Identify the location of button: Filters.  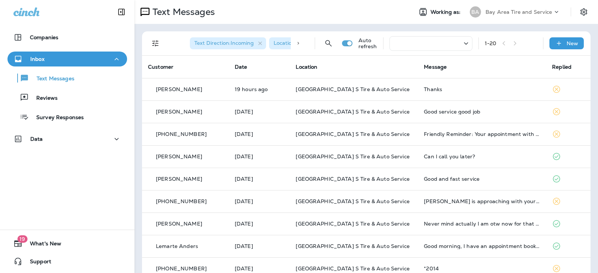
(155, 43).